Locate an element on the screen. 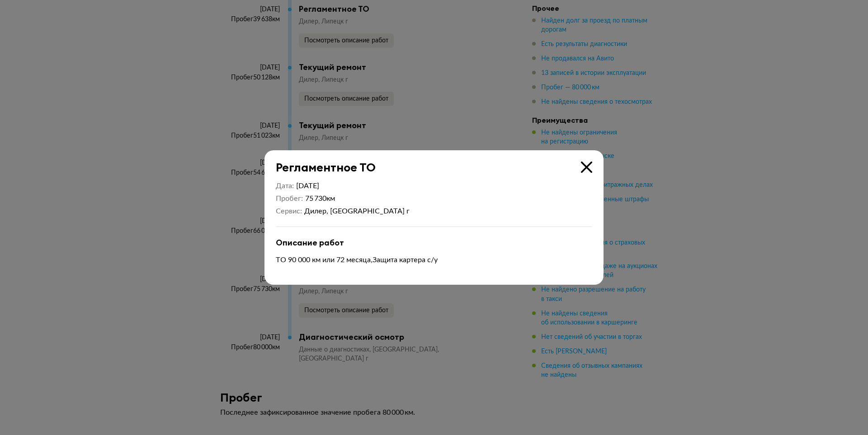 The width and height of the screenshot is (868, 435). div: 75 730 км is located at coordinates (357, 198).